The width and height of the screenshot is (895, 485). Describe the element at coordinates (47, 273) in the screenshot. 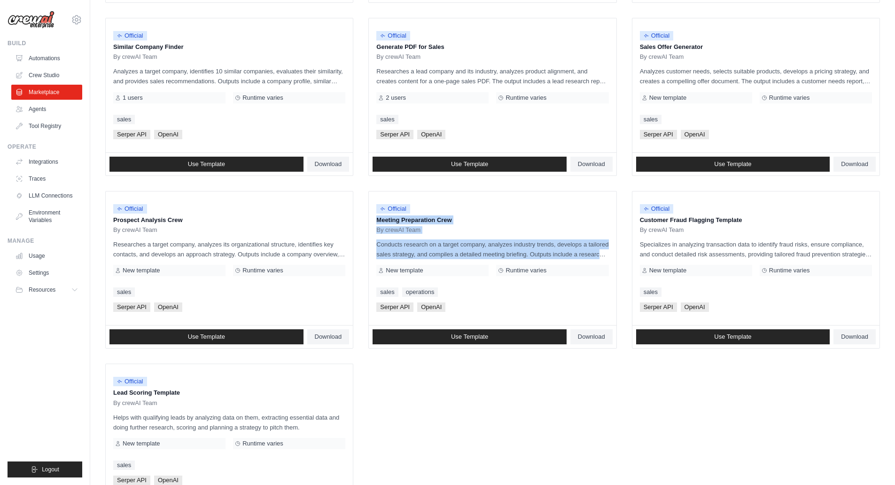

I see `a: Settings` at that location.